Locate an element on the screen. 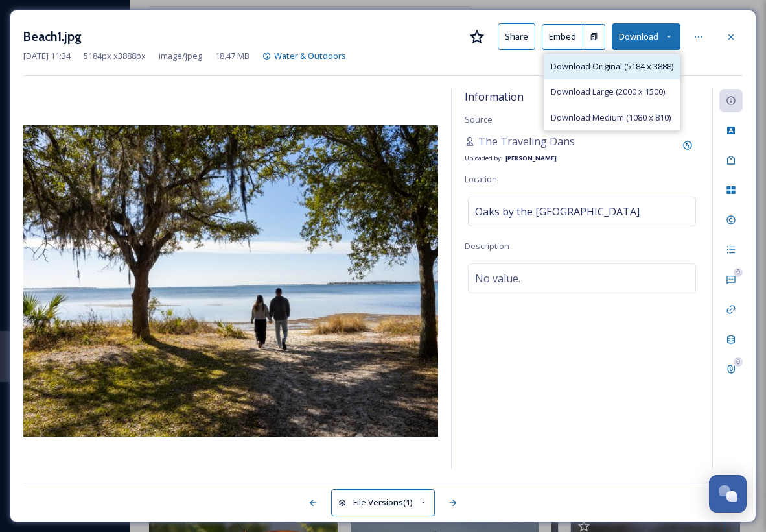  h3: Beach1.jpg is located at coordinates (52, 36).